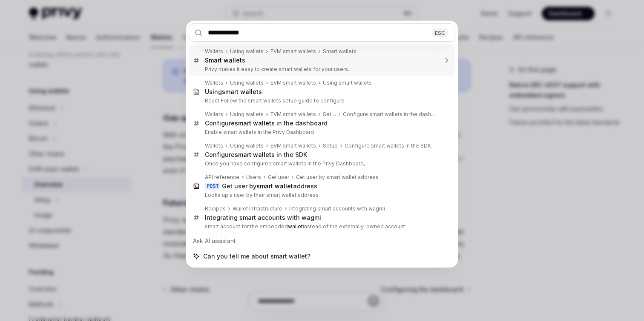 The image size is (644, 321). What do you see at coordinates (270, 186) in the screenshot?
I see `div: Get user by address` at bounding box center [270, 186].